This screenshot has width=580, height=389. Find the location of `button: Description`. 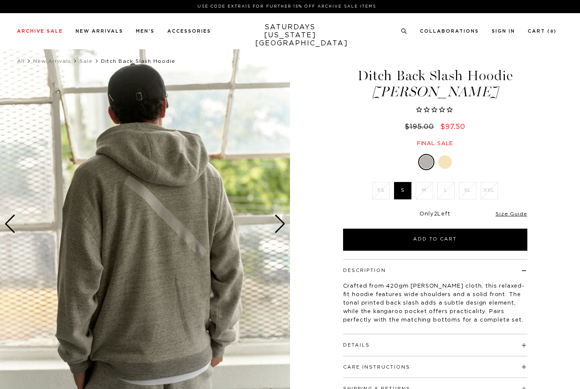

button: Description is located at coordinates (364, 270).